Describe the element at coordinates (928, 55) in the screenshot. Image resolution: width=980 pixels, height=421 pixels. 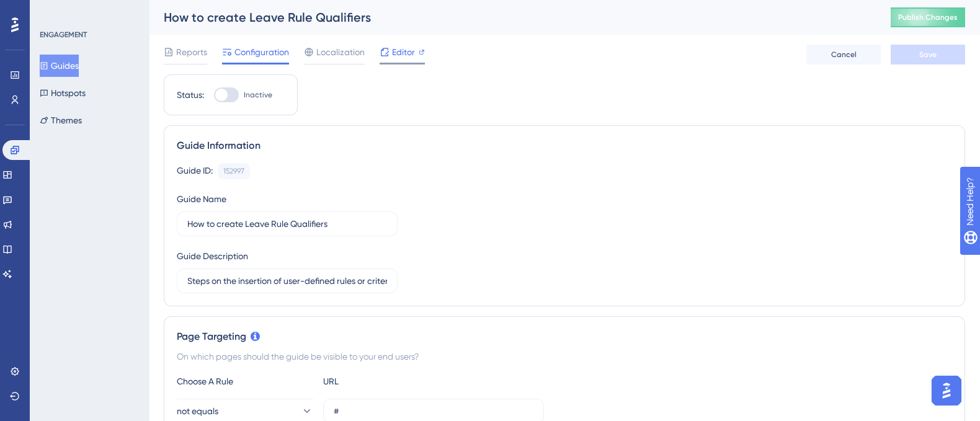
I see `button: Save` at that location.